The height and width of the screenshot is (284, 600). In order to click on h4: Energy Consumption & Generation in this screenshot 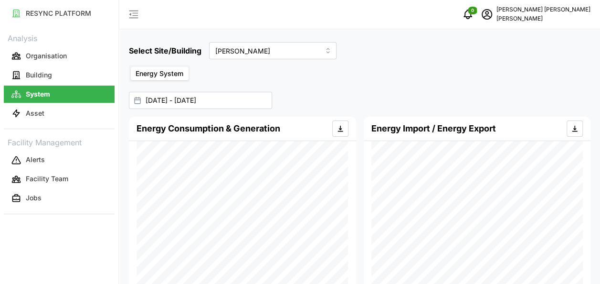, I will do `click(208, 128)`.